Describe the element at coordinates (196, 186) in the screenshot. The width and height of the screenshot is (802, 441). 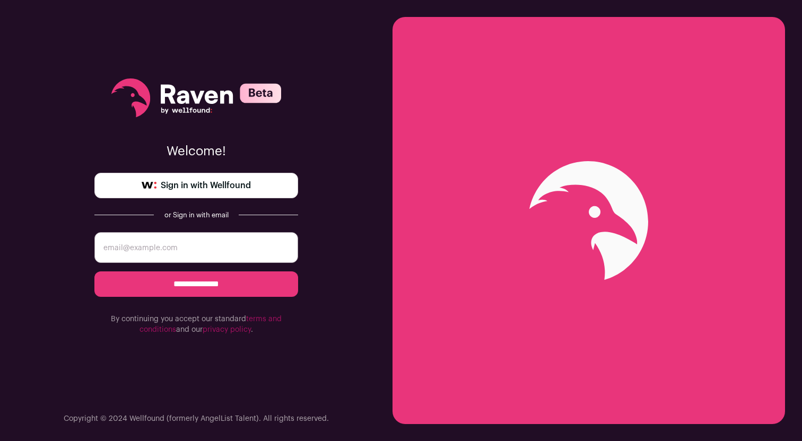
I see `a: Sign in with Wellfound` at that location.